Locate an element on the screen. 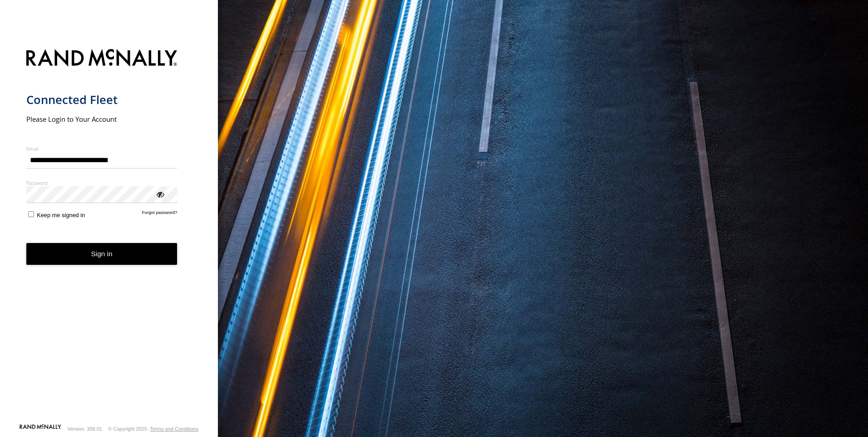 This screenshot has width=868, height=437. button: Sign in is located at coordinates (102, 254).